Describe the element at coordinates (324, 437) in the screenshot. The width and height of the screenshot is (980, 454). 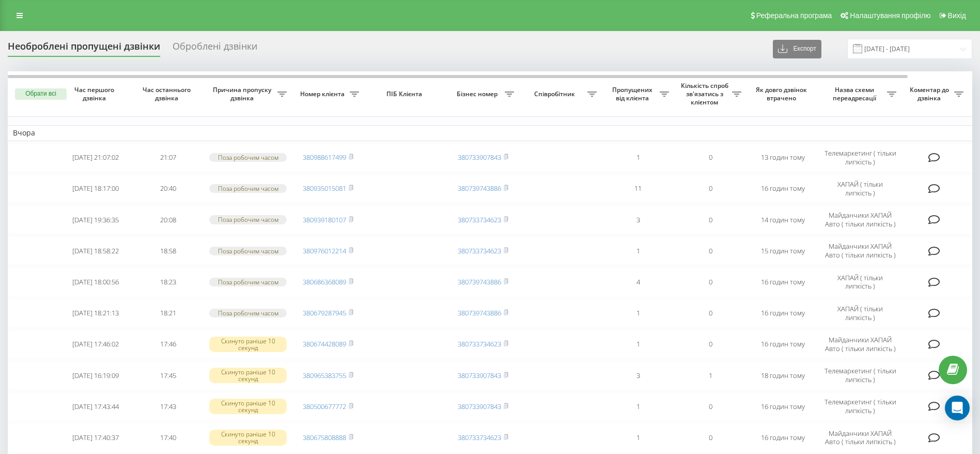
I see `a: 380675808888` at that location.